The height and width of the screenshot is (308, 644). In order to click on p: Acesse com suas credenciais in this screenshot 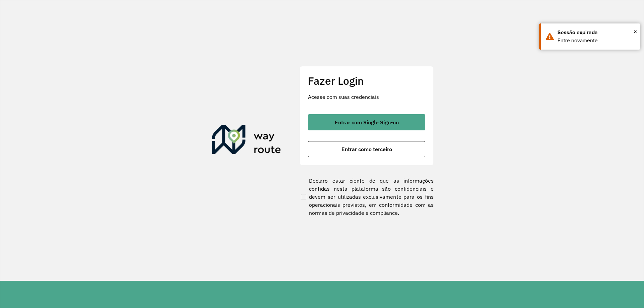, I will do `click(366, 97)`.